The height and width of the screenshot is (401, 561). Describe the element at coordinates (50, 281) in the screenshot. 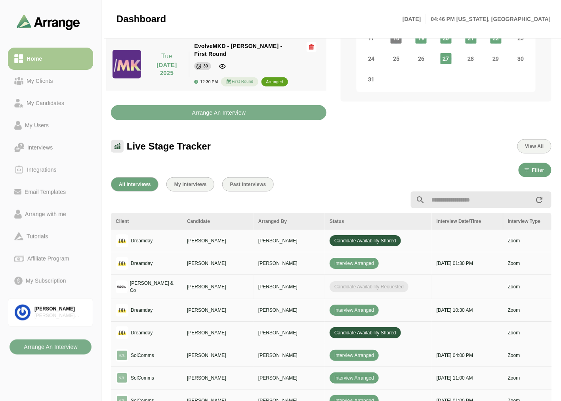

I see `a: My Subscription` at that location.